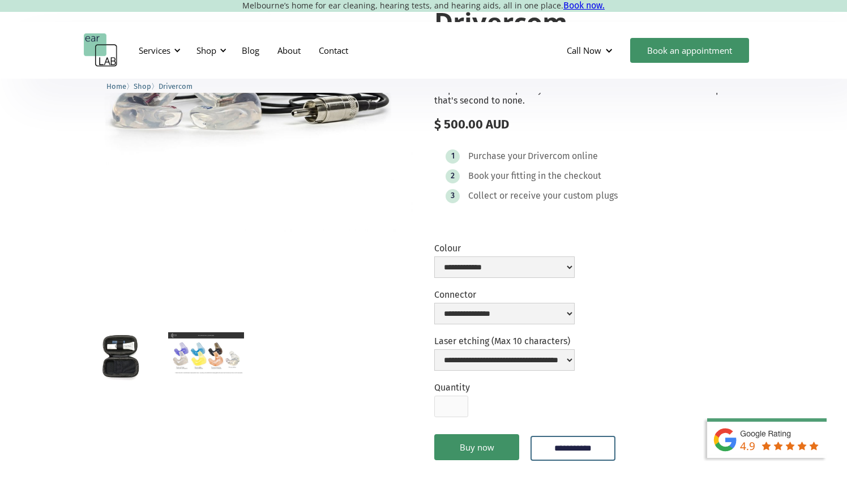  What do you see at coordinates (250, 50) in the screenshot?
I see `a: Blog` at bounding box center [250, 50].